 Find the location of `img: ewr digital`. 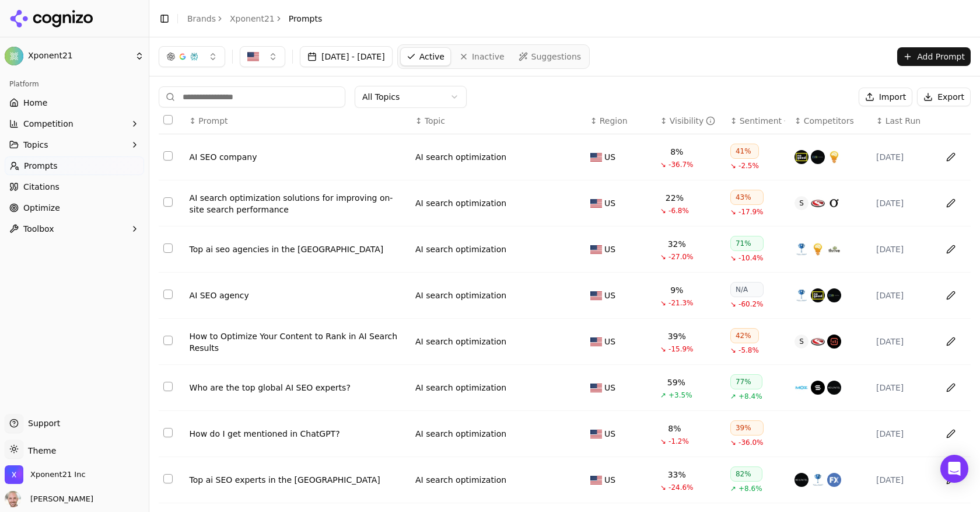

img: ewr digital is located at coordinates (835, 295).